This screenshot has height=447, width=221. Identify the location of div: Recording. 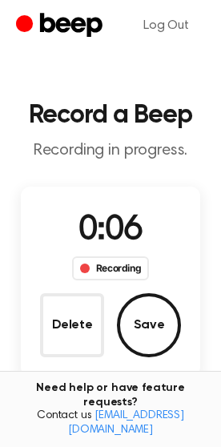
(111, 269).